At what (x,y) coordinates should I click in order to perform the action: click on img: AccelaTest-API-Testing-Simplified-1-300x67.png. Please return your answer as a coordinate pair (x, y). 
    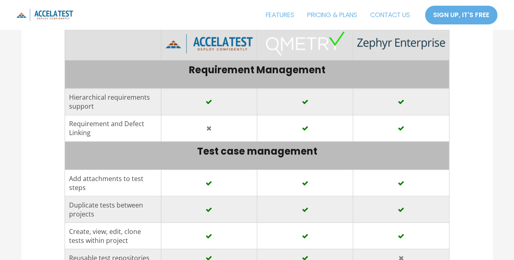
    Looking at the image, I should click on (209, 43).